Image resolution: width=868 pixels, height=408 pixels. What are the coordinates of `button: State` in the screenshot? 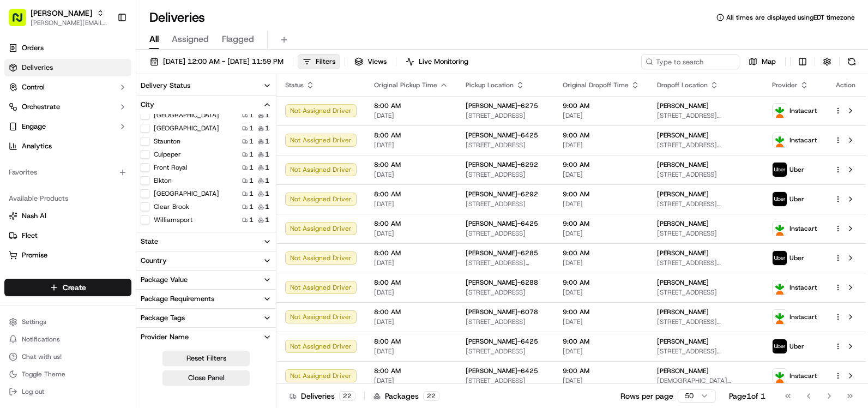 It's located at (206, 242).